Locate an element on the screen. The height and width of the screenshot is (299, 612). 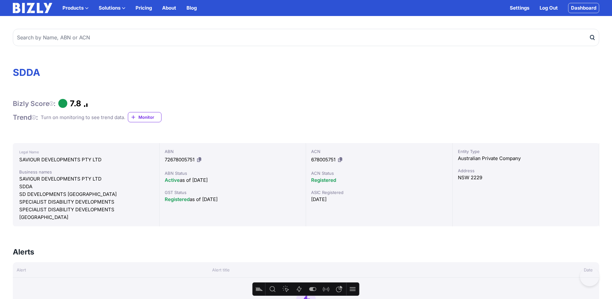
a: Monitor is located at coordinates (144, 117).